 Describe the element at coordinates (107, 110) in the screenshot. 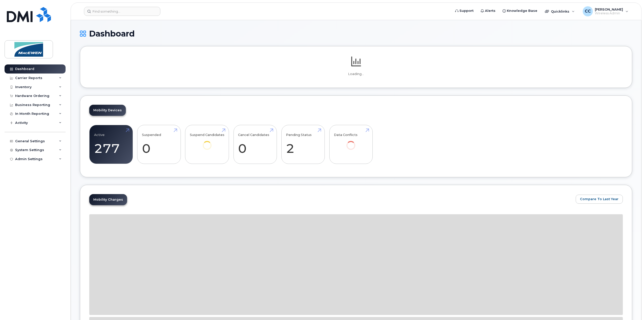

I see `a: Mobility Devices` at that location.